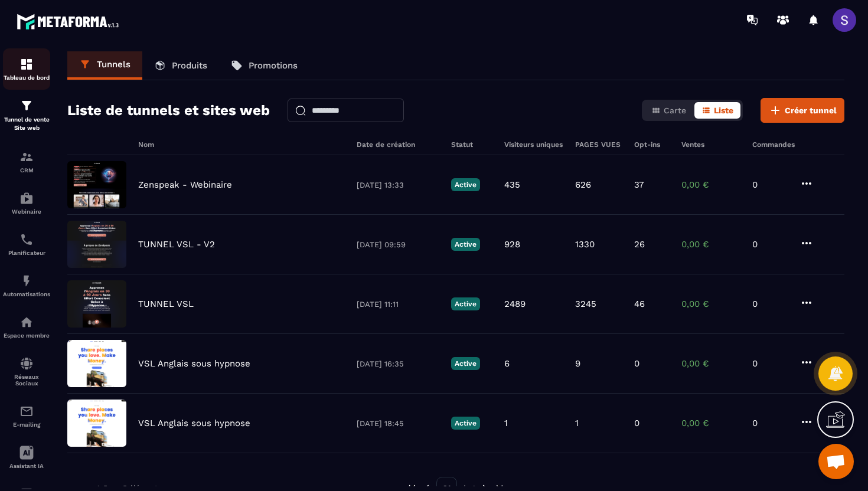 The width and height of the screenshot is (868, 491). Describe the element at coordinates (27, 78) in the screenshot. I see `p: Tableau de bord` at that location.